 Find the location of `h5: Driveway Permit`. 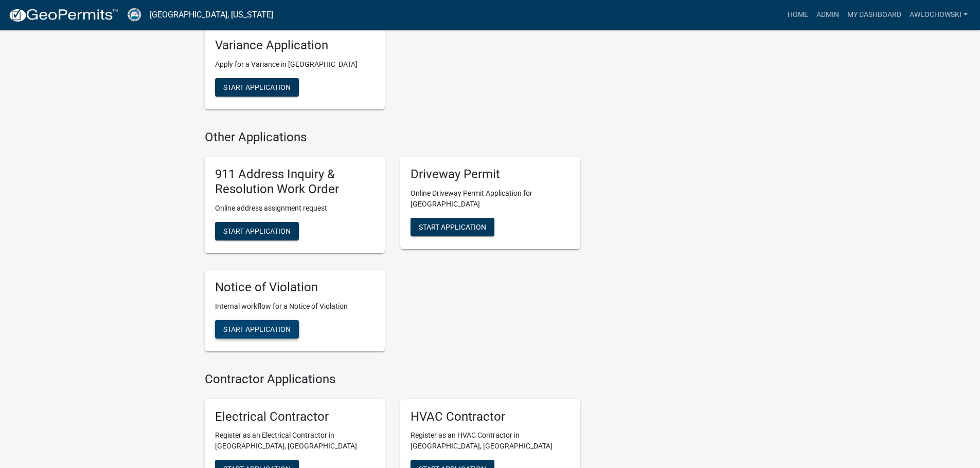

h5: Driveway Permit is located at coordinates (490, 174).